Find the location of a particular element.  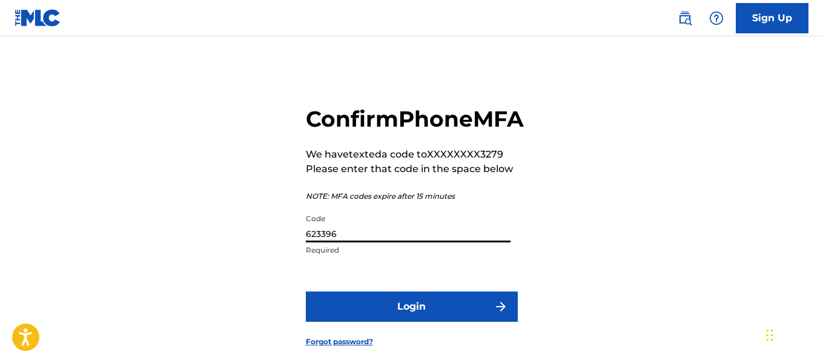

p: NOTE: MFA codes expire after 15 minutes is located at coordinates (415, 196).